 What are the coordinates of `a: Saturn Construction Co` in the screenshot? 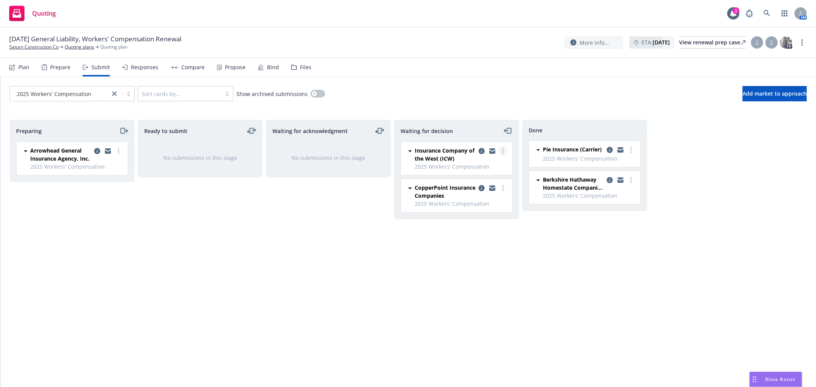 It's located at (34, 47).